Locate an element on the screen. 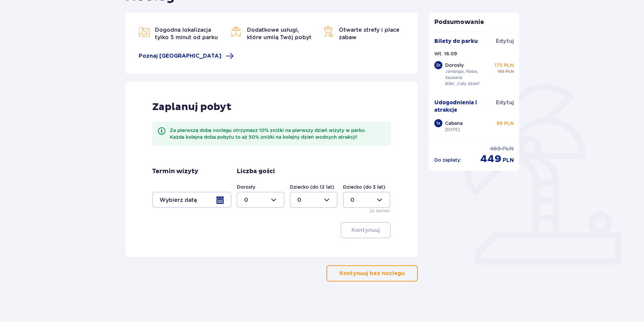 Image resolution: width=644 pixels, height=322 pixels. button: Kontynuuj bez noclegu is located at coordinates (372, 273).